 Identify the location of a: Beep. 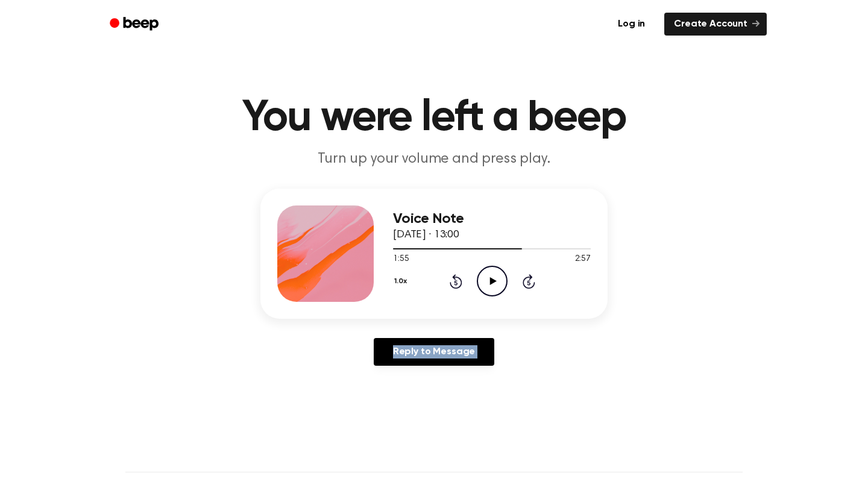
(135, 24).